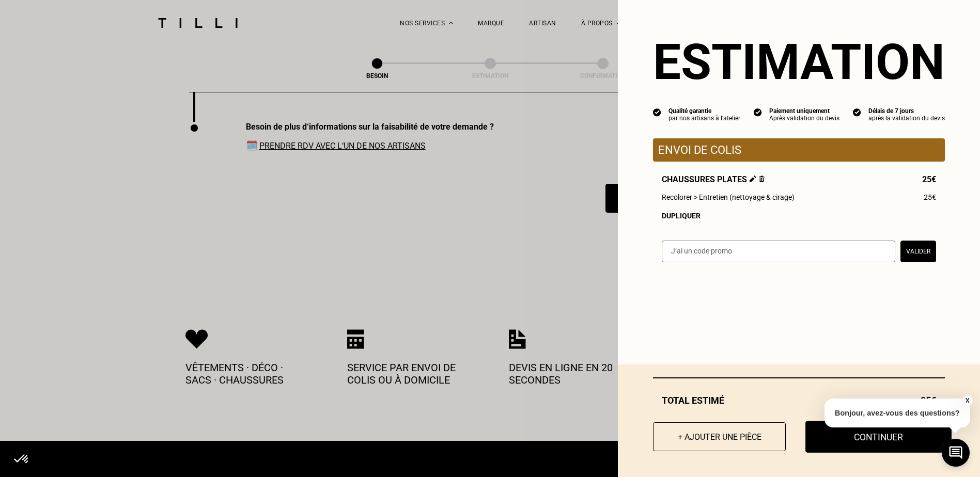 This screenshot has width=980, height=477. What do you see at coordinates (907, 111) in the screenshot?
I see `div: Délais de 7 jours` at bounding box center [907, 111].